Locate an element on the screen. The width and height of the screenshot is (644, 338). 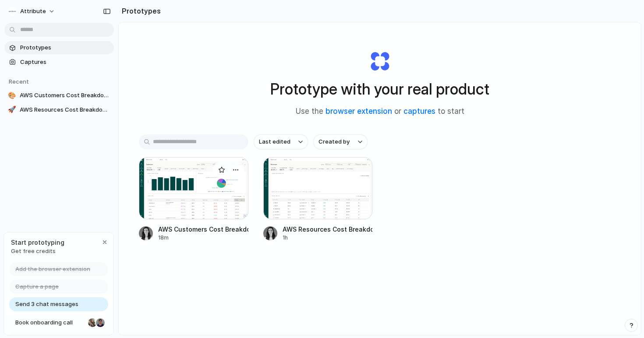
span: Prototypes is located at coordinates (65, 48).